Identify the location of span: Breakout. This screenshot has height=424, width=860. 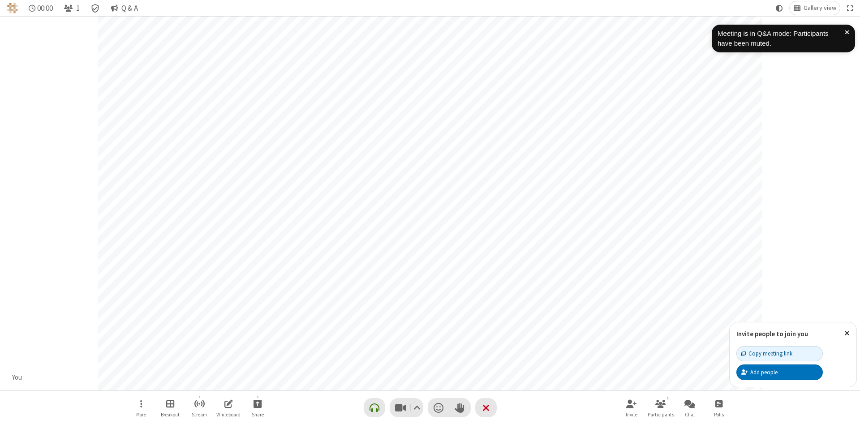
(170, 415).